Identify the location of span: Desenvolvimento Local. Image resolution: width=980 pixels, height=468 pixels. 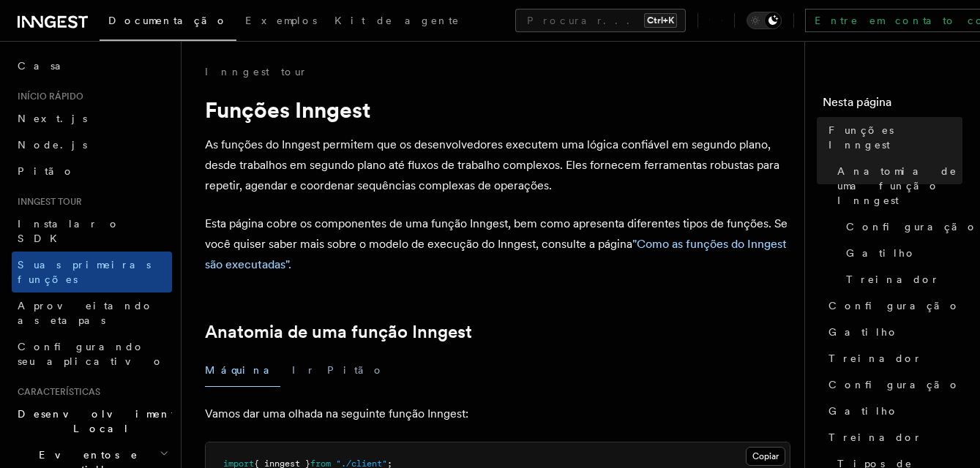
(98, 421).